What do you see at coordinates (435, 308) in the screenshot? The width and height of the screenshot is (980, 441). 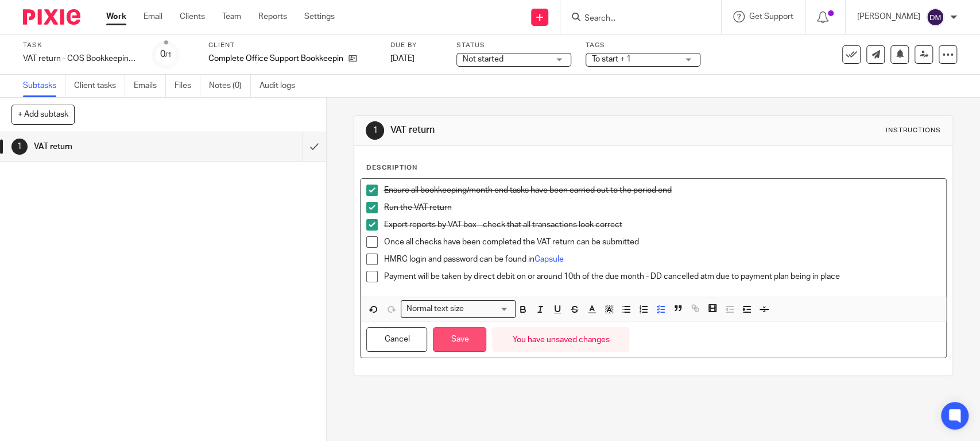 I see `span: Normal text size` at bounding box center [435, 308].